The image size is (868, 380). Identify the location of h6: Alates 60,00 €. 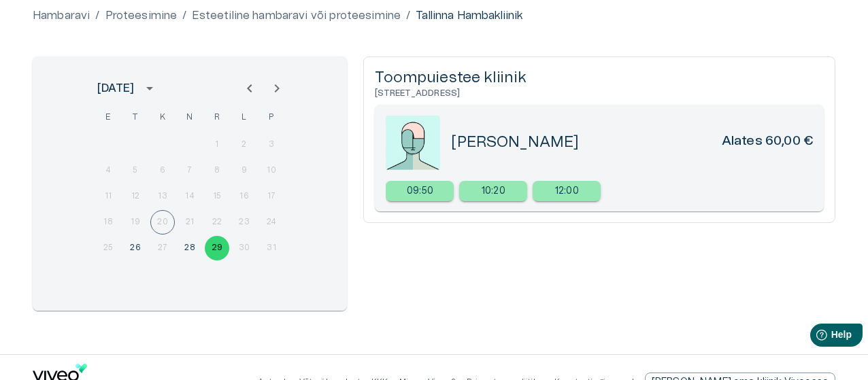
(768, 142).